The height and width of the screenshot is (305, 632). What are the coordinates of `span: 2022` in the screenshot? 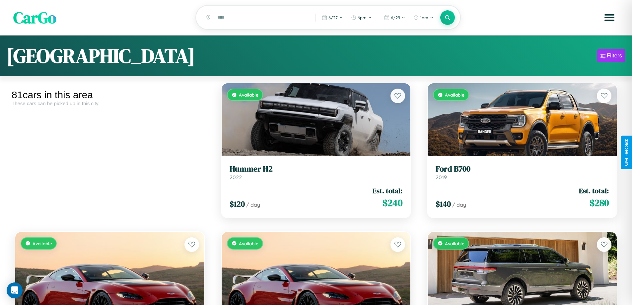 It's located at (235, 177).